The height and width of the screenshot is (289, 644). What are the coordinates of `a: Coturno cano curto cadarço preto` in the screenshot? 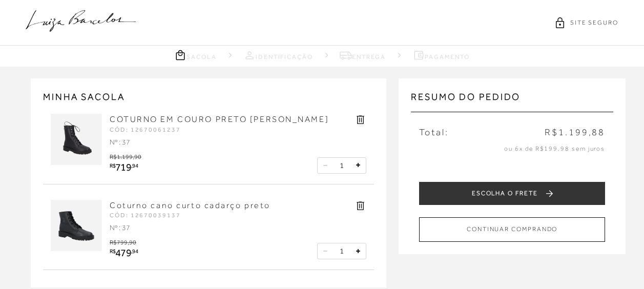 It's located at (190, 205).